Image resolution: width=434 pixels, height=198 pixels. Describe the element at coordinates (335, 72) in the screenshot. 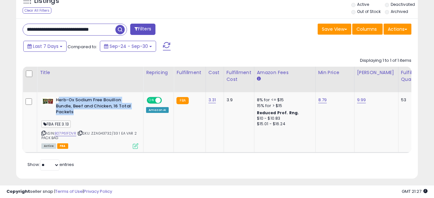

I see `div: Min Price` at that location.